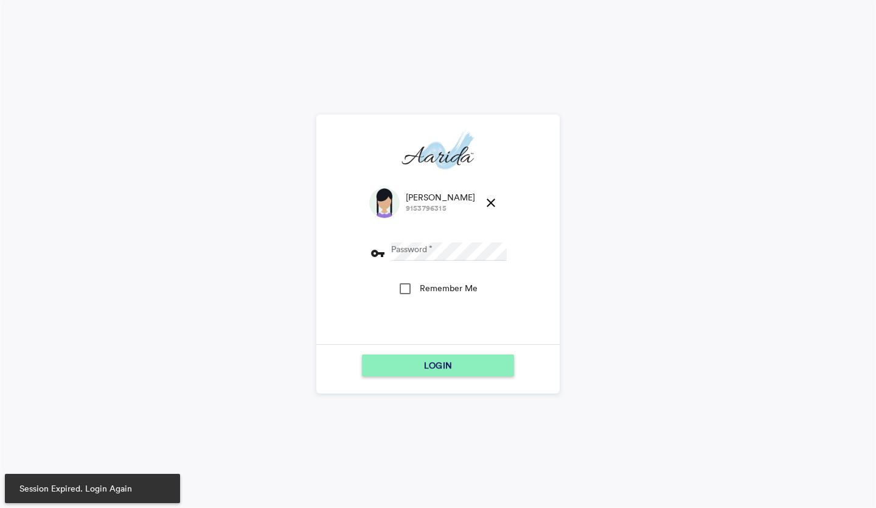 The height and width of the screenshot is (508, 876). Describe the element at coordinates (438, 365) in the screenshot. I see `span: LOGIN` at that location.